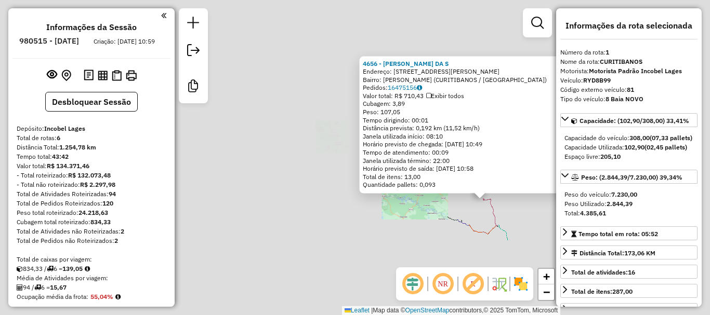 Image resolution: width=710 pixels, height=315 pixels. I want to click on div: Média de Atividades por viagem:, so click(91, 278).